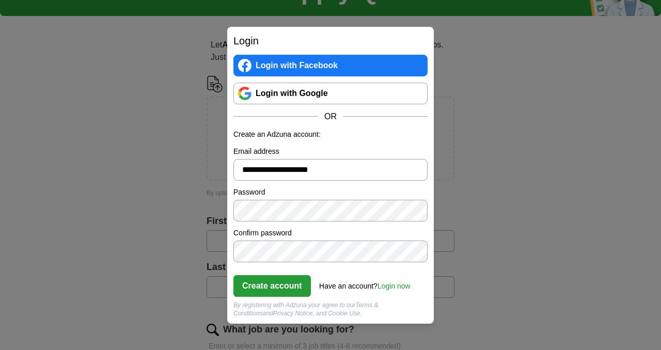 This screenshot has width=661, height=350. Describe the element at coordinates (364, 283) in the screenshot. I see `div: Have an account?` at that location.